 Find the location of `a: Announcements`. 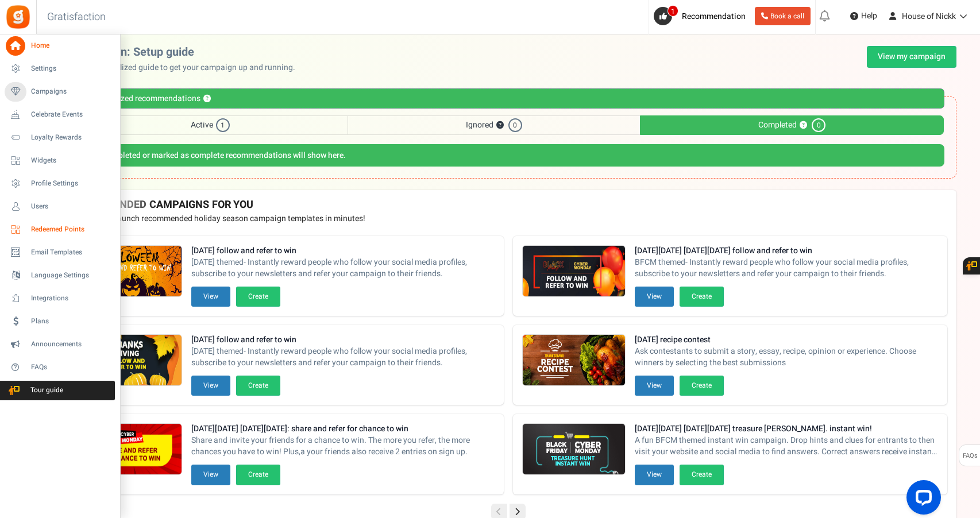

a: Announcements is located at coordinates (60, 345).